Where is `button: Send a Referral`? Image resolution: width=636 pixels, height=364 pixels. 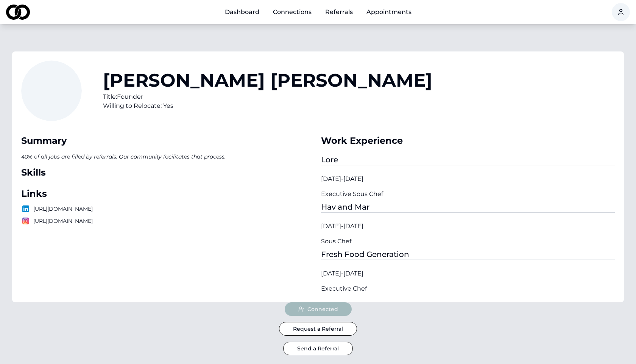 button: Send a Referral is located at coordinates (318, 348).